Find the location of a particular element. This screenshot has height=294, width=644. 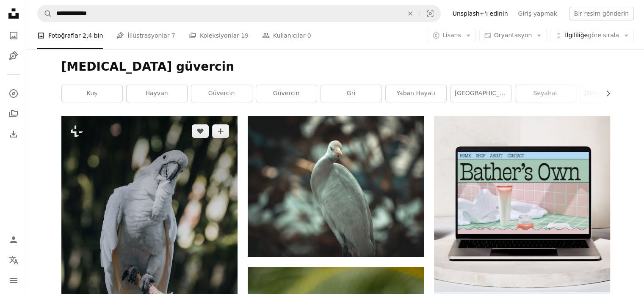

font: Oryantasyon is located at coordinates (514, 35).